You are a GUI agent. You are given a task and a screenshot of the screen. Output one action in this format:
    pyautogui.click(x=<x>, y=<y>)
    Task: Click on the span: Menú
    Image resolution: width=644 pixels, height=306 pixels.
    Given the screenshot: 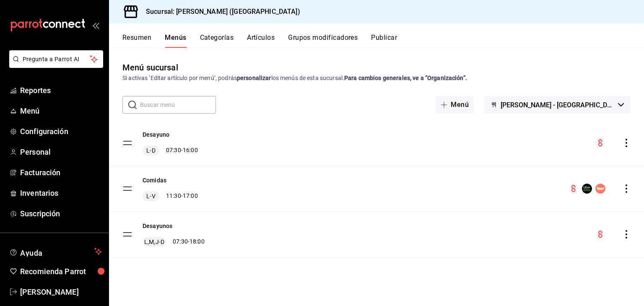 What is the action you would take?
    pyautogui.click(x=61, y=111)
    